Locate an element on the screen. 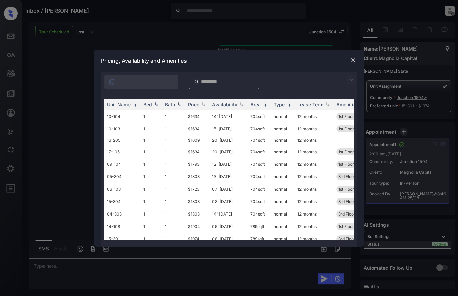 The width and height of the screenshot is (458, 296). td: 04-303 is located at coordinates (122, 214).